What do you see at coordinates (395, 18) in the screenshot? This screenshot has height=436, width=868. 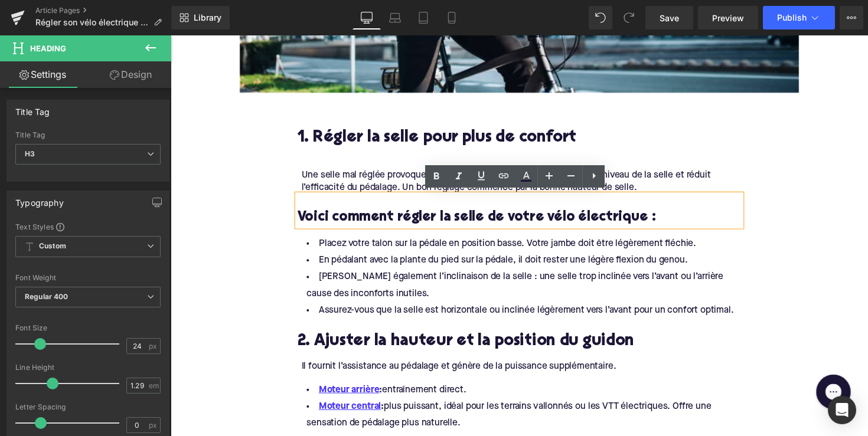 I see `a: Laptop` at bounding box center [395, 18].